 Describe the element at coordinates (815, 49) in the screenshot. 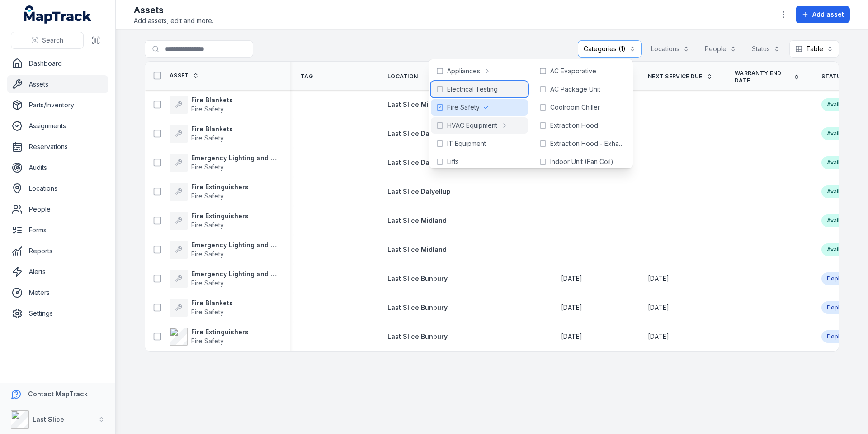

I see `button: Table` at that location.